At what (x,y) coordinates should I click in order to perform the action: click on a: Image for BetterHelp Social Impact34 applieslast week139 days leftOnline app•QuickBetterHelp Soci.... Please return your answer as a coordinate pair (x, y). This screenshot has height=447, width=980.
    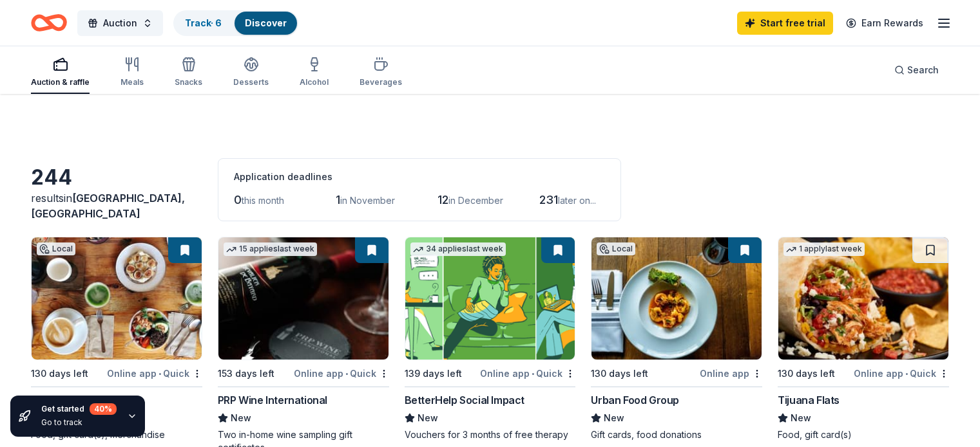
    Looking at the image, I should click on (490, 339).